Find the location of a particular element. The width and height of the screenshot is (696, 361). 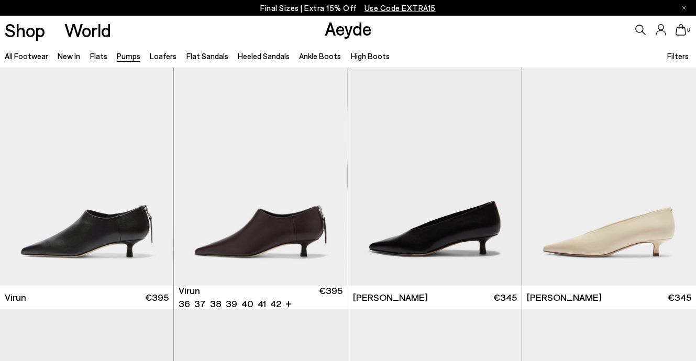

li: 41 is located at coordinates (262, 304).